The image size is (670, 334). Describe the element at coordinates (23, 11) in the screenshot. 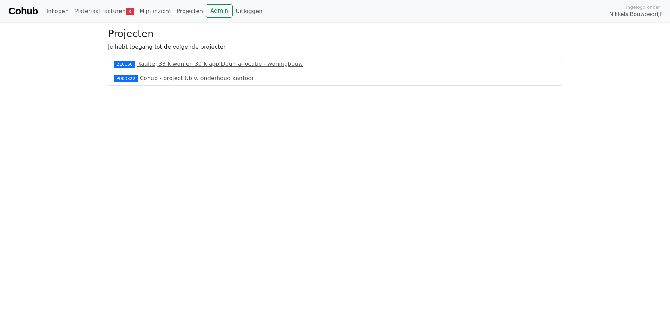

I see `a: Cohub` at that location.